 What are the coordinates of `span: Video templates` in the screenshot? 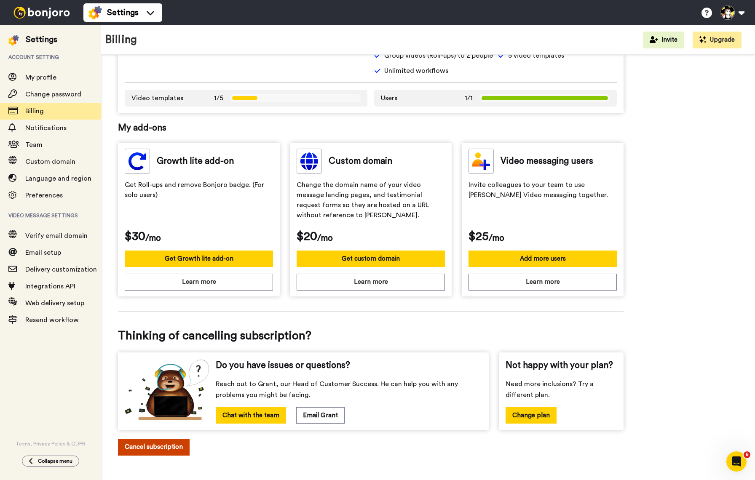 It's located at (157, 98).